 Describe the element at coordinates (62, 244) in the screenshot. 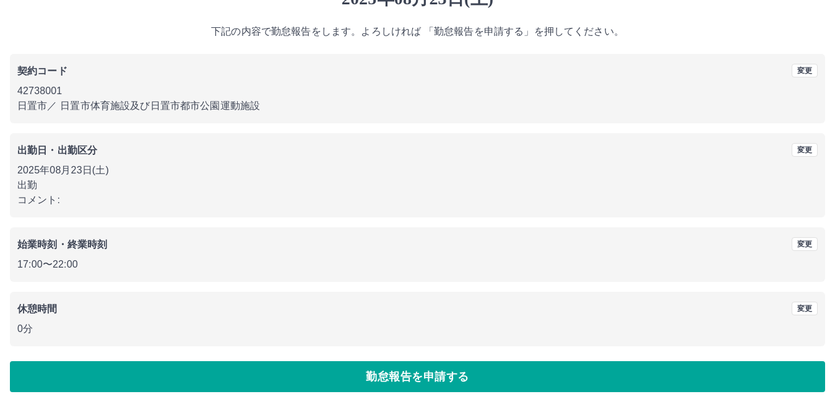

I see `b: 始業時刻・終業時刻` at that location.